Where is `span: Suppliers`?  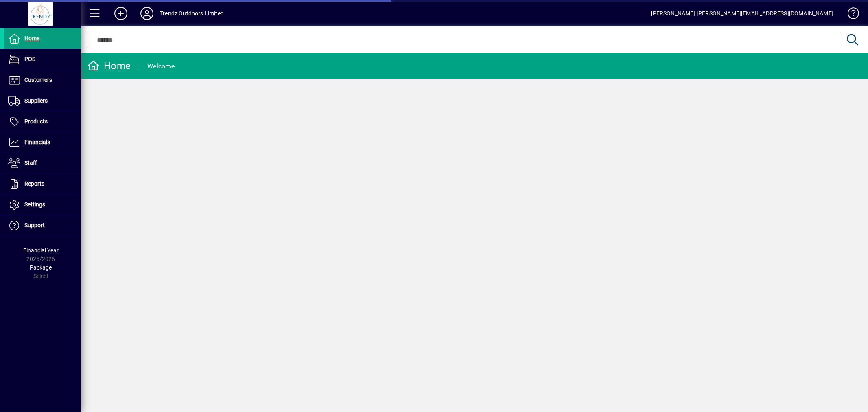 span: Suppliers is located at coordinates (36, 100).